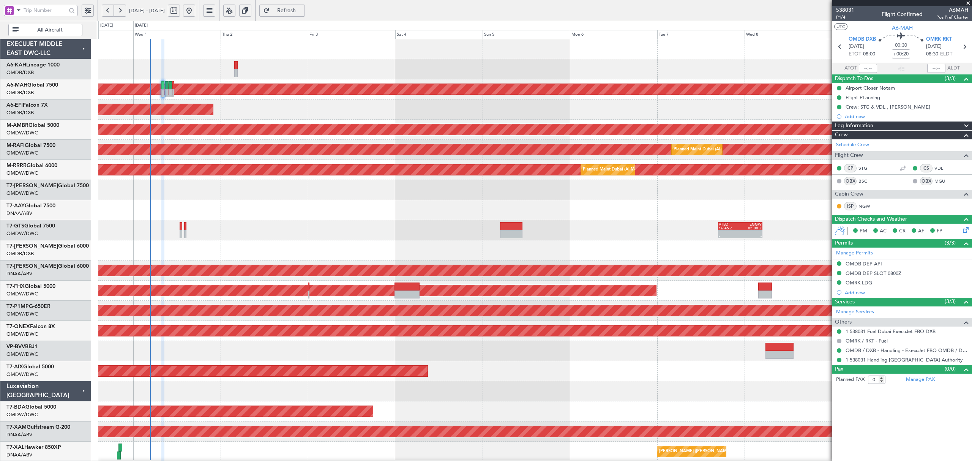 Image resolution: width=972 pixels, height=461 pixels. What do you see at coordinates (31, 407) in the screenshot?
I see `a: T7-BDAGlobal 5000` at bounding box center [31, 407].